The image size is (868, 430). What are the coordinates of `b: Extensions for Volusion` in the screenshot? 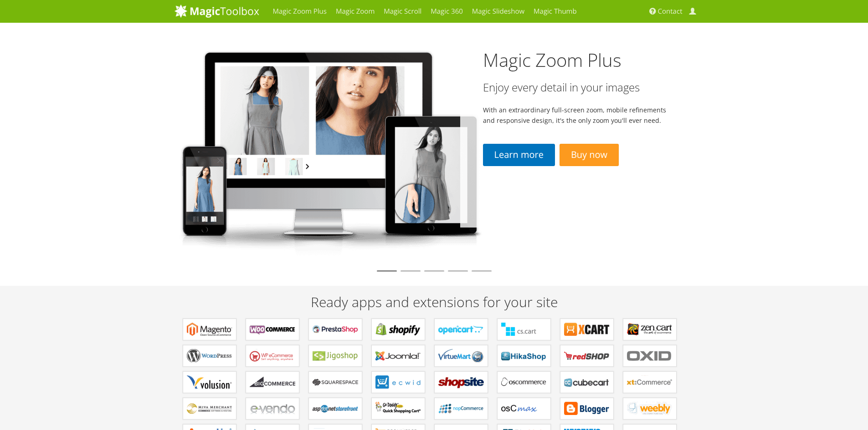 It's located at (209, 383).